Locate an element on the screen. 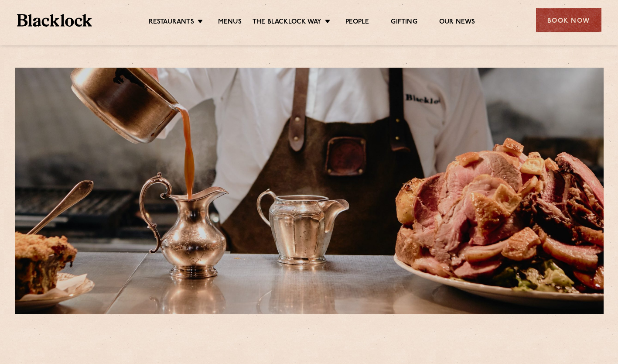  a: Menus is located at coordinates (230, 23).